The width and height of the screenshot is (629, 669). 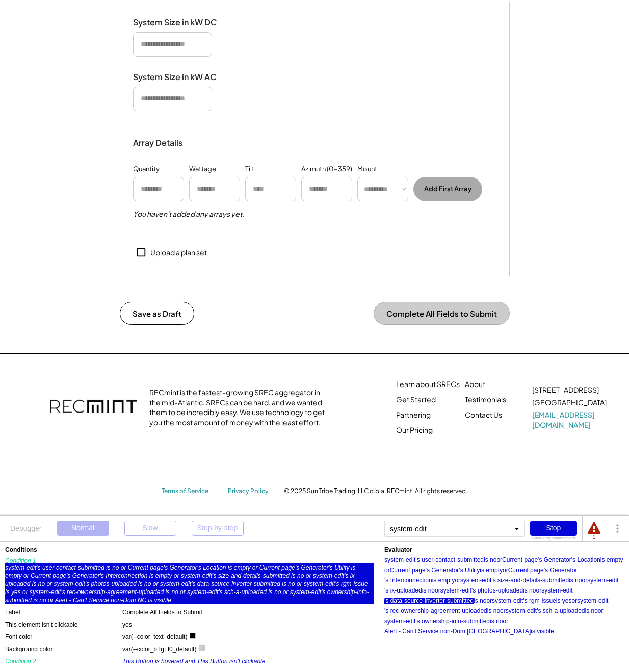 I want to click on button: Add First Array, so click(x=448, y=189).